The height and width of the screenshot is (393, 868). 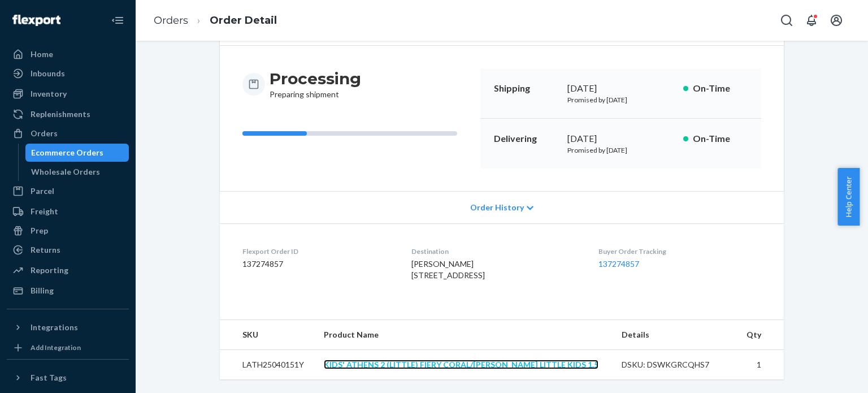 What do you see at coordinates (674, 335) in the screenshot?
I see `th: Details` at bounding box center [674, 335].